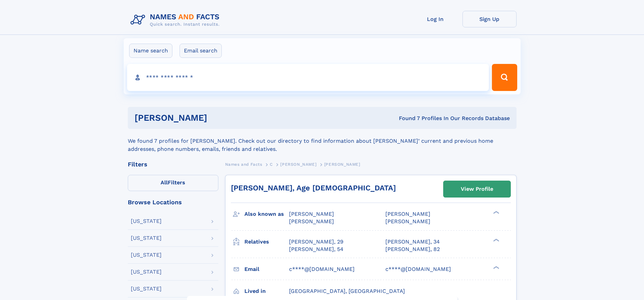 Image resolution: width=644 pixels, height=300 pixels. I want to click on a: View Profile, so click(477, 189).